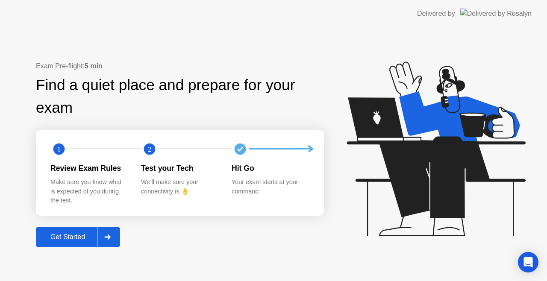  Describe the element at coordinates (180, 187) in the screenshot. I see `div: We’ll make sure your connectivity is 👌` at that location.